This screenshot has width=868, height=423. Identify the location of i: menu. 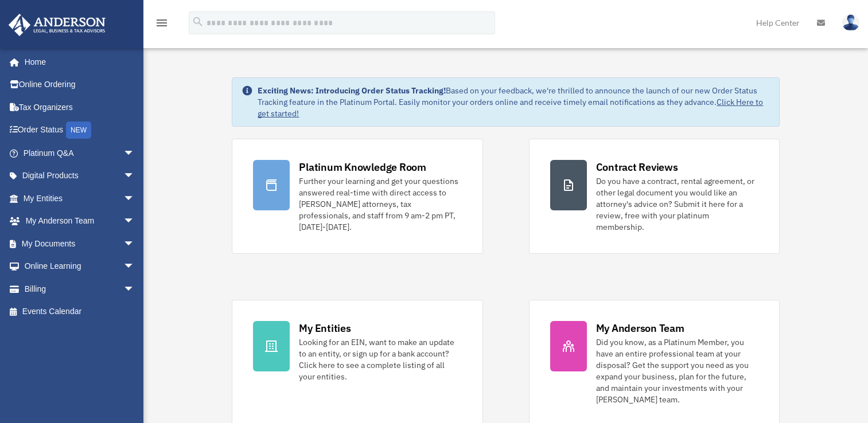
(162, 23).